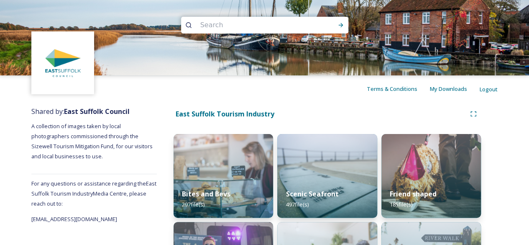 The image size is (529, 245). What do you see at coordinates (312, 194) in the screenshot?
I see `strong: Scenic Seafront` at bounding box center [312, 194].